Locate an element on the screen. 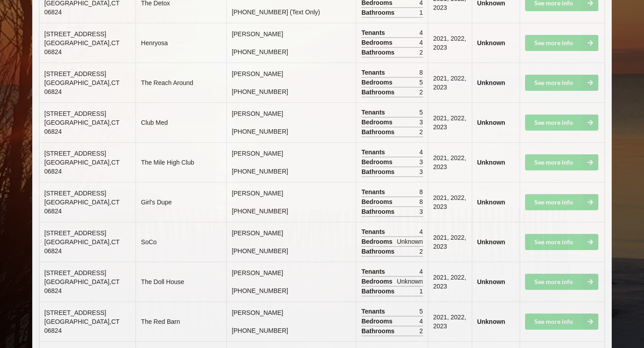 The image size is (644, 348). td: The Mile High Club is located at coordinates (181, 162).